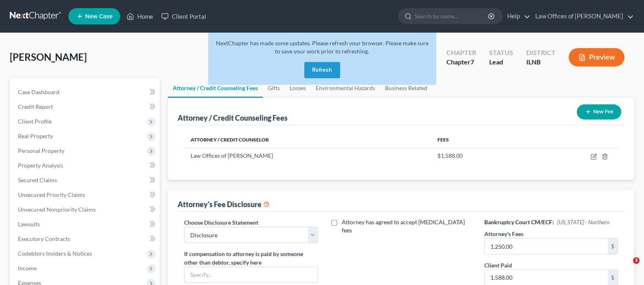 The image size is (644, 285). What do you see at coordinates (56, 209) in the screenshot?
I see `span: Unsecured Nonpriority Claims` at bounding box center [56, 209].